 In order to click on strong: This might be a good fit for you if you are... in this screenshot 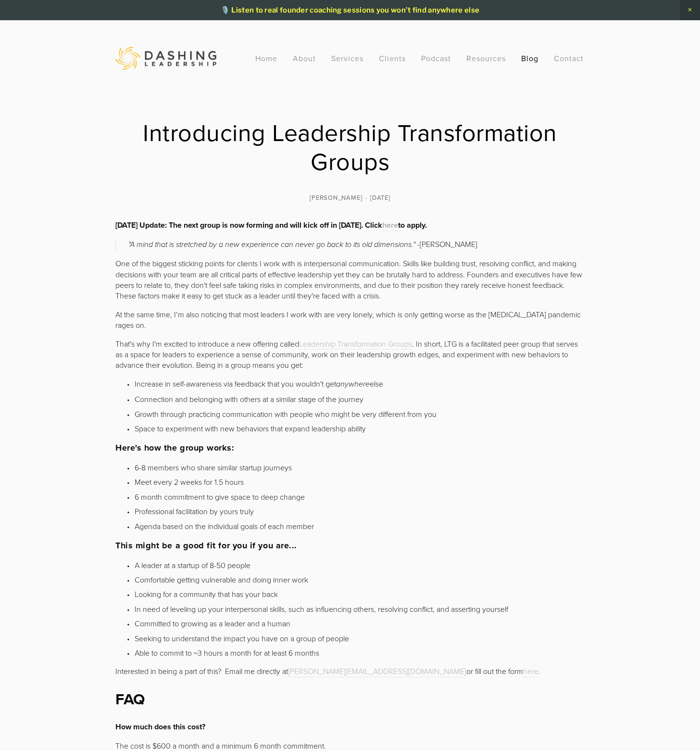, I will do `click(206, 545)`.